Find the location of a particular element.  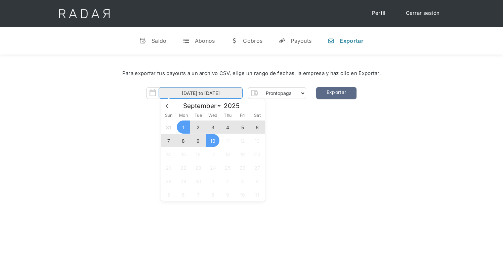

span: September 16, 2025 is located at coordinates (198, 154).